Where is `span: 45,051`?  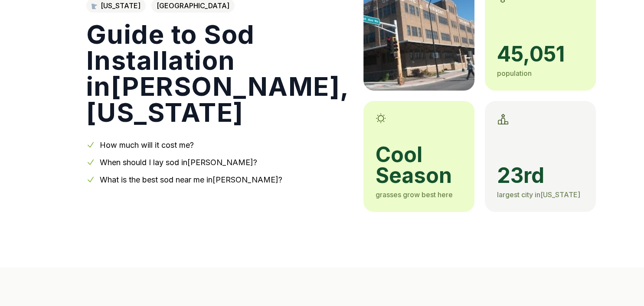 span: 45,051 is located at coordinates (540, 54).